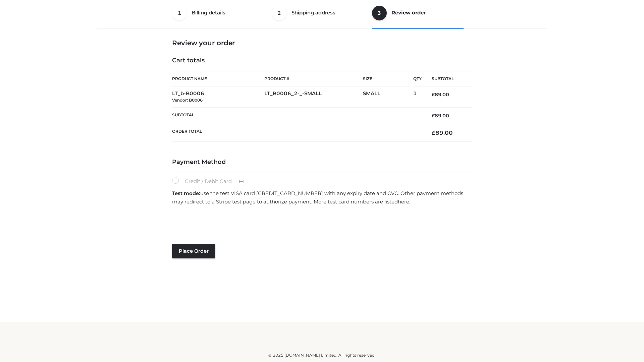 This screenshot has height=362, width=644. What do you see at coordinates (403, 202) in the screenshot?
I see `a: here` at bounding box center [403, 202].